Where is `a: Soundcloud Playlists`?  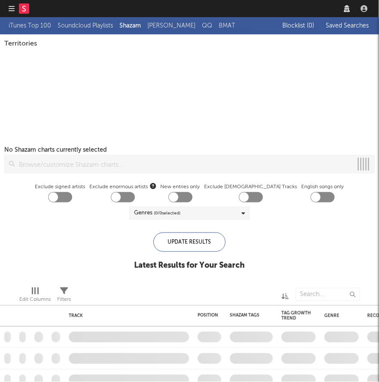 a: Soundcloud Playlists is located at coordinates (85, 26).